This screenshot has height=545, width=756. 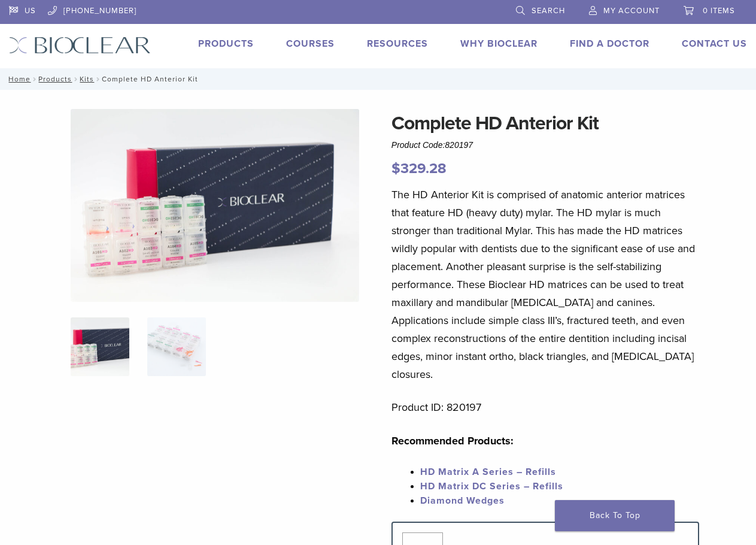 I want to click on span: My Account, so click(x=632, y=11).